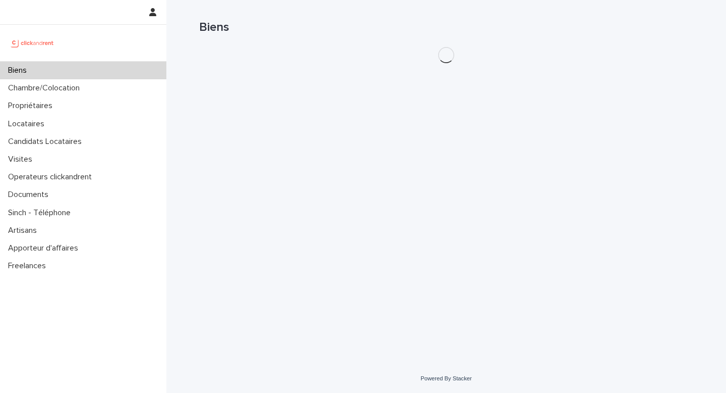 This screenshot has height=393, width=726. What do you see at coordinates (29, 265) in the screenshot?
I see `p: Freelances` at bounding box center [29, 265].